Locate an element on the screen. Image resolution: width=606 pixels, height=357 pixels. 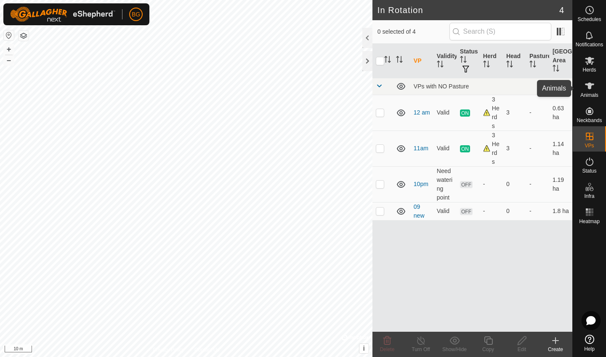
div: Create is located at coordinates (555, 349).